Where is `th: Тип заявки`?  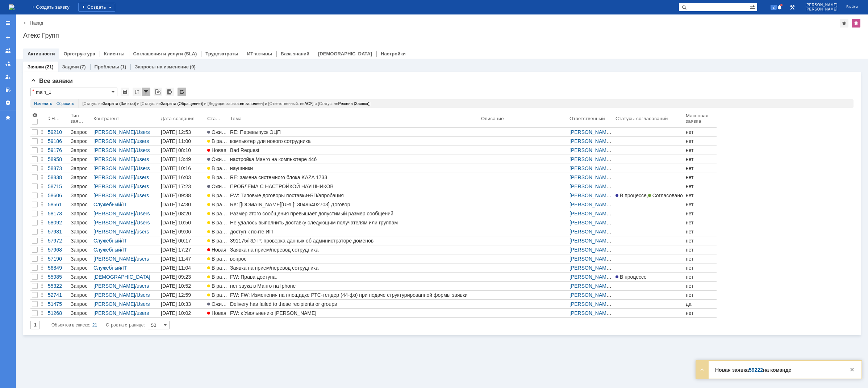
th: Тип заявки is located at coordinates (80, 119).